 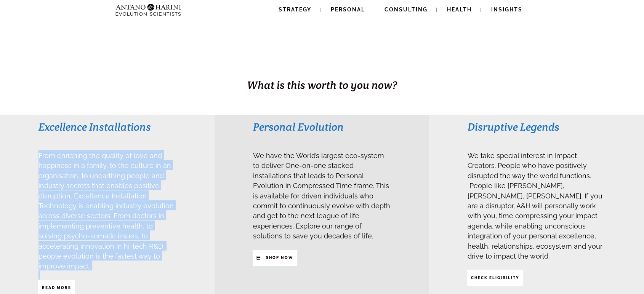 I want to click on h3: Excellence Installations, so click(x=107, y=127).